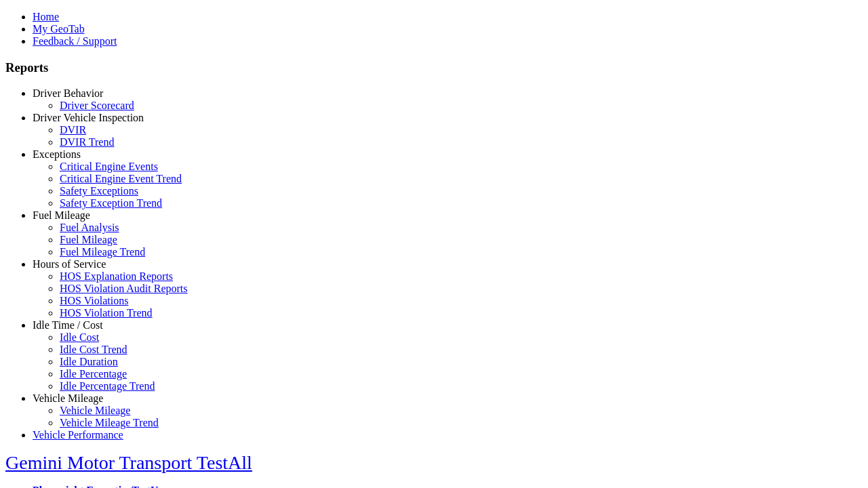 The image size is (868, 488). Describe the element at coordinates (88, 118) in the screenshot. I see `a: Driver Vehicle Inspection` at that location.